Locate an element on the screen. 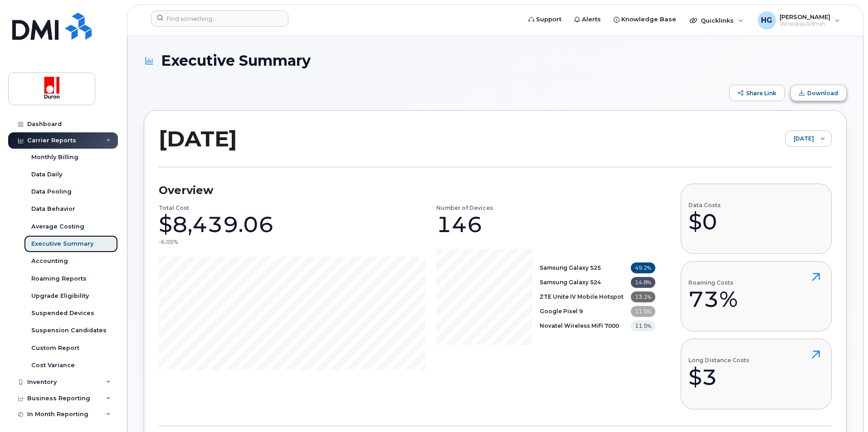 The width and height of the screenshot is (868, 432). h4: Roaming Costs is located at coordinates (713, 283).